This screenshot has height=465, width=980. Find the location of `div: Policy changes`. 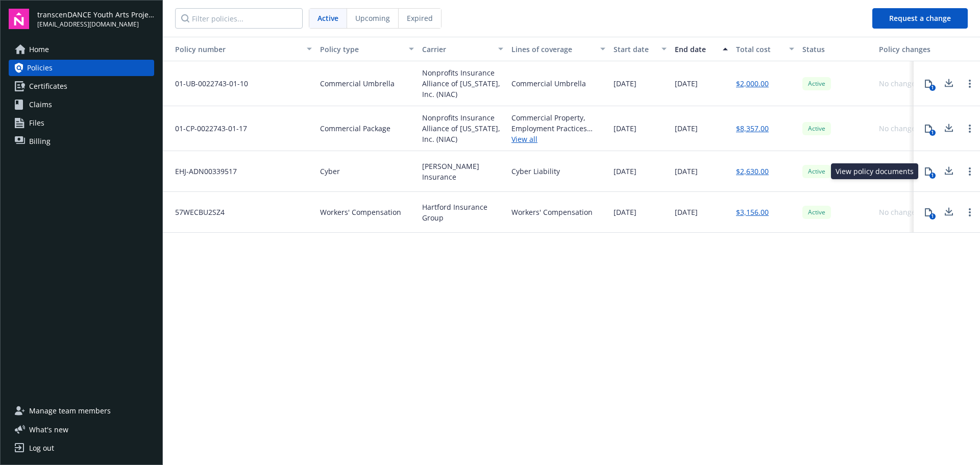

div: Policy changes is located at coordinates (907, 49).